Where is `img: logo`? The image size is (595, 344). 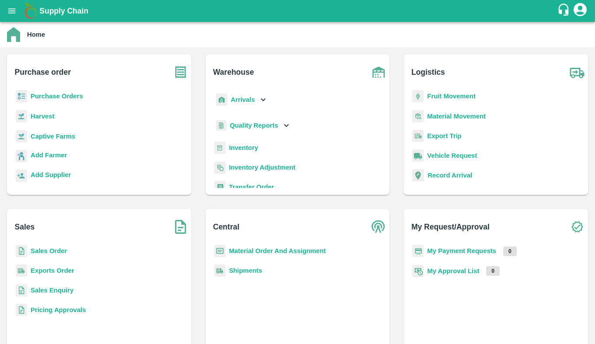 img: logo is located at coordinates (31, 11).